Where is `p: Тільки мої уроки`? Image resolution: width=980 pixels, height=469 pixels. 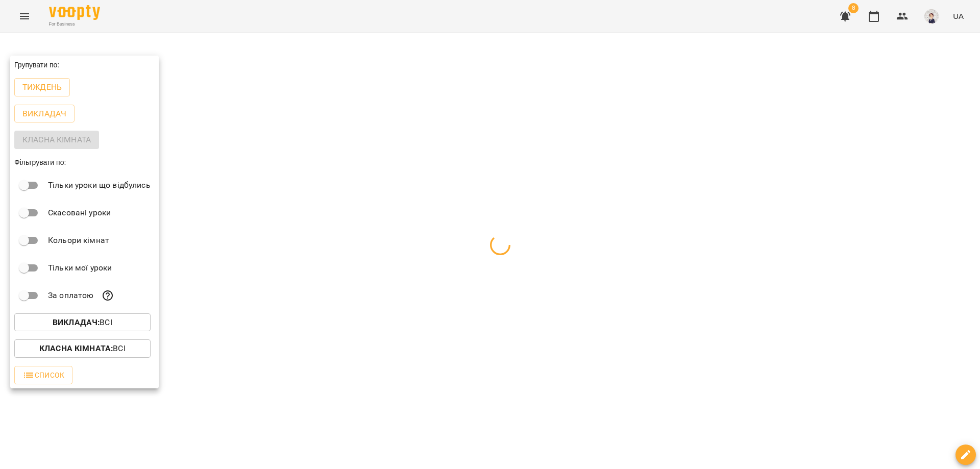
p: Тільки мої уроки is located at coordinates (80, 268).